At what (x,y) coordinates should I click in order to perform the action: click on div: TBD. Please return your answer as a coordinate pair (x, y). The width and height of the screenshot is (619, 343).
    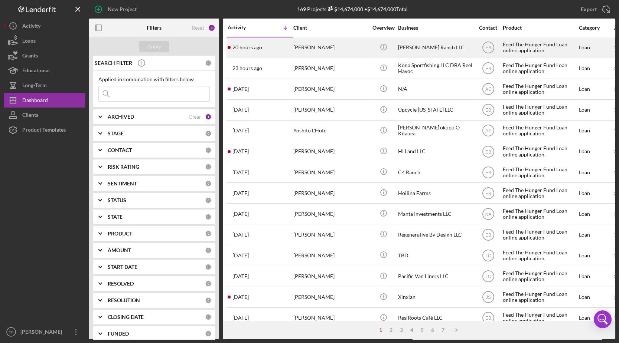
    Looking at the image, I should click on (435, 255).